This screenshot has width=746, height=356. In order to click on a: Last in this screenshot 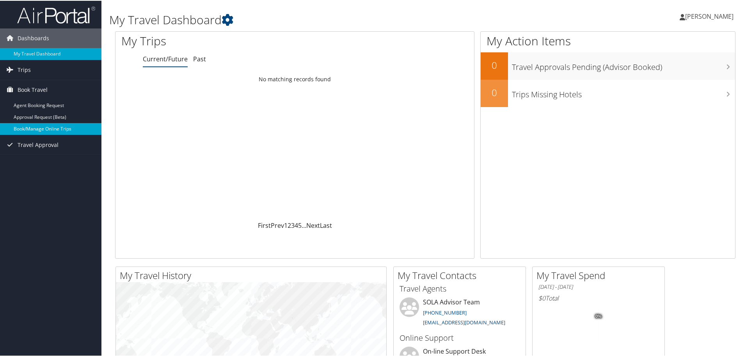, I will do `click(326, 224)`.